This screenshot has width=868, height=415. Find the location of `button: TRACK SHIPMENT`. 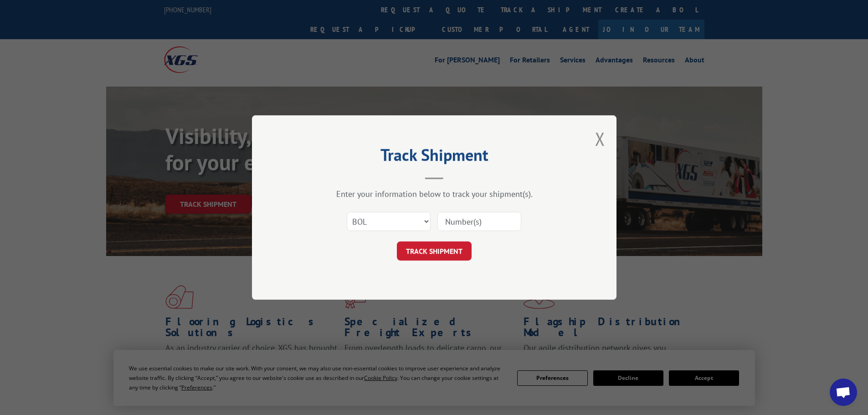

button: TRACK SHIPMENT is located at coordinates (434, 251).